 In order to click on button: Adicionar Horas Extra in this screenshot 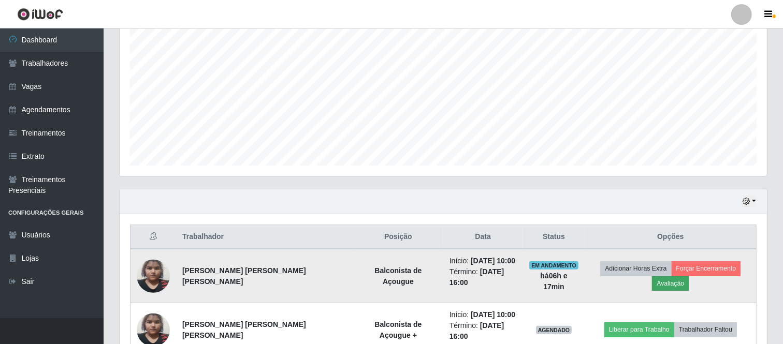, I will do `click(635, 269)`.